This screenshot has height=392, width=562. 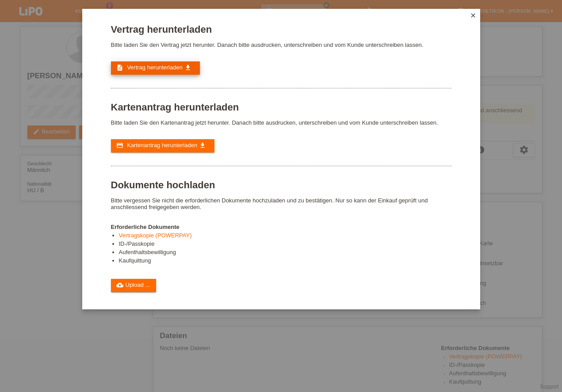 I want to click on p: Bitte laden Sie den Kartenantrag jetzt herunter. Danach bitte ausdrucken, unterschreiben und vom ..., so click(x=281, y=122).